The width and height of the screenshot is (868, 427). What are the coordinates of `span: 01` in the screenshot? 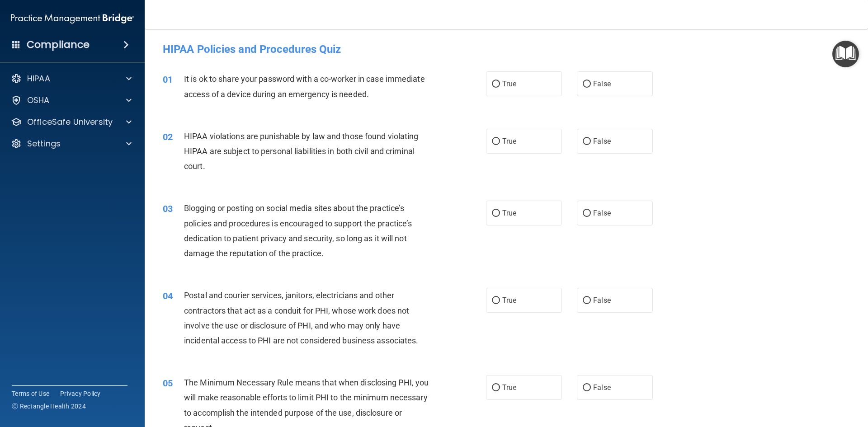 It's located at (168, 80).